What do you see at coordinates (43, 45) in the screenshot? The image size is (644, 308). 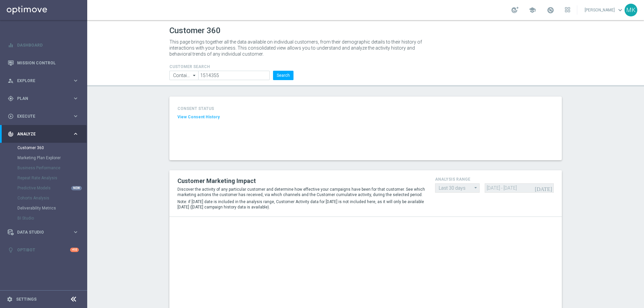 I see `div: equalizer Dashboard` at bounding box center [43, 45].